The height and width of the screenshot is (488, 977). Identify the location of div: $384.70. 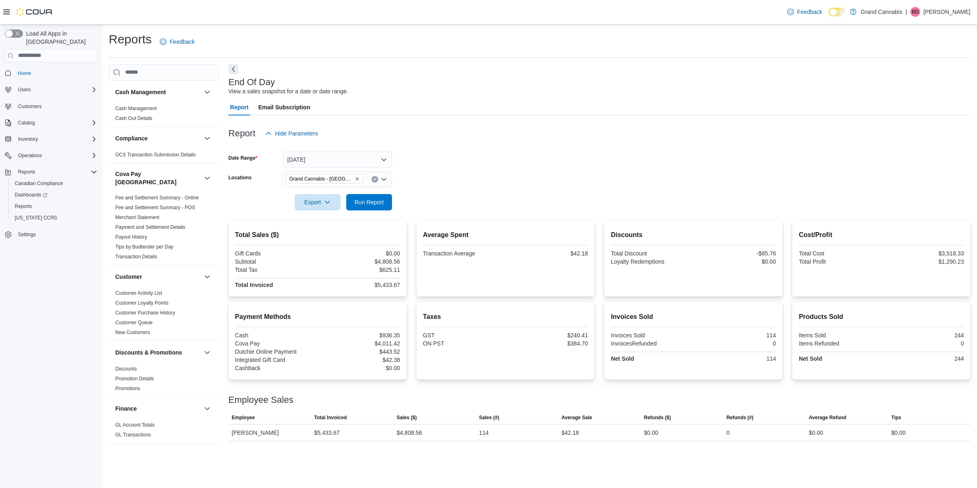
(548, 343).